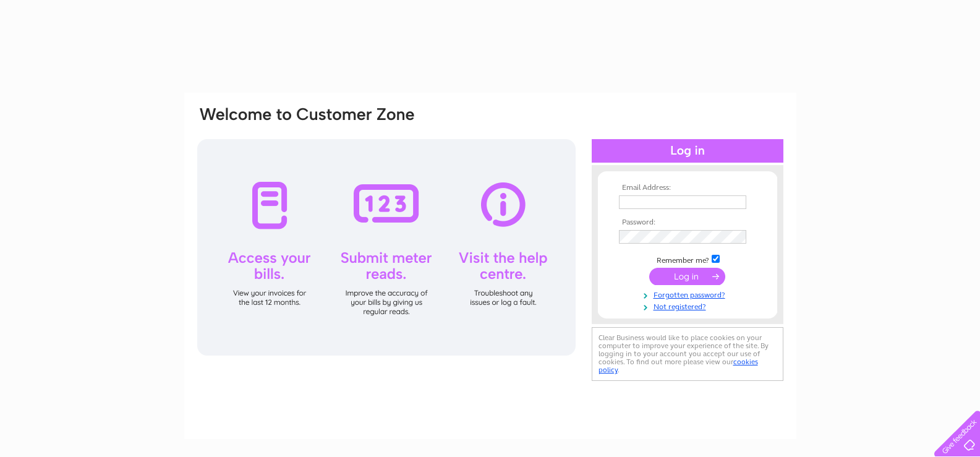  What do you see at coordinates (688, 222) in the screenshot?
I see `th: Password:` at bounding box center [688, 222].